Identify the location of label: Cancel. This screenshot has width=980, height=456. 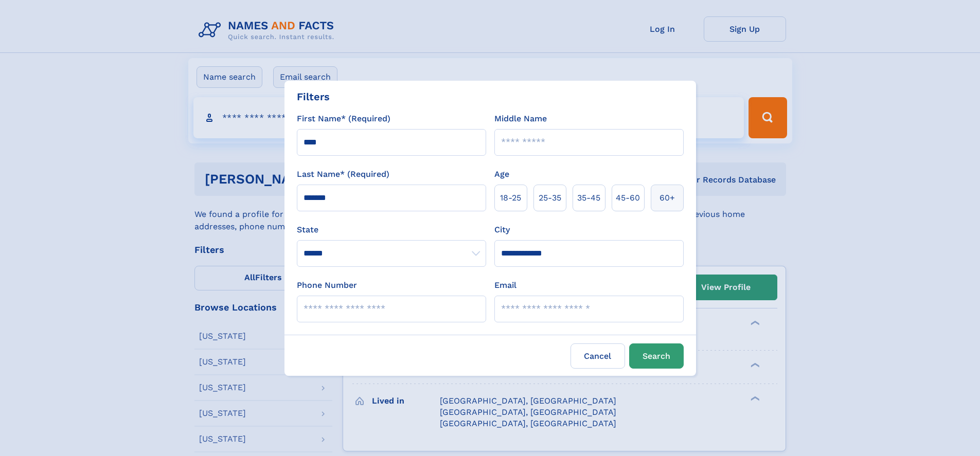
(598, 356).